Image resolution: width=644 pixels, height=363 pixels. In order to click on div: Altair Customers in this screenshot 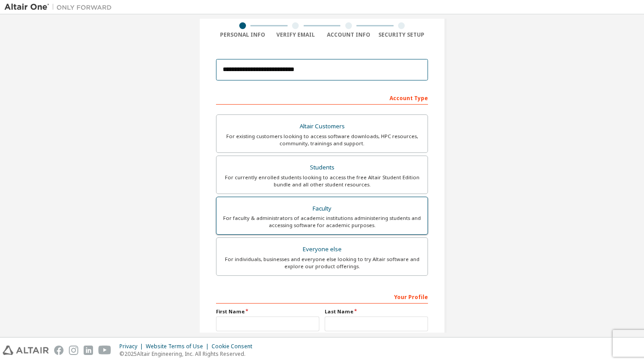, I will do `click(322, 126)`.